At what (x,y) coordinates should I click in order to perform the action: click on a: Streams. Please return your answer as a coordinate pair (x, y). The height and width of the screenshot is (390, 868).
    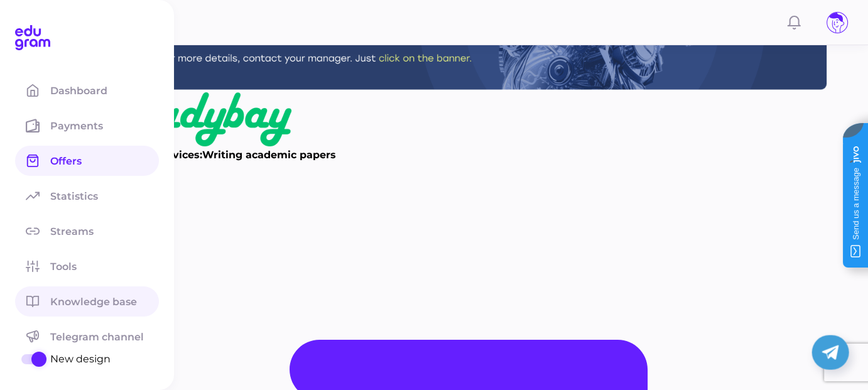
    Looking at the image, I should click on (87, 231).